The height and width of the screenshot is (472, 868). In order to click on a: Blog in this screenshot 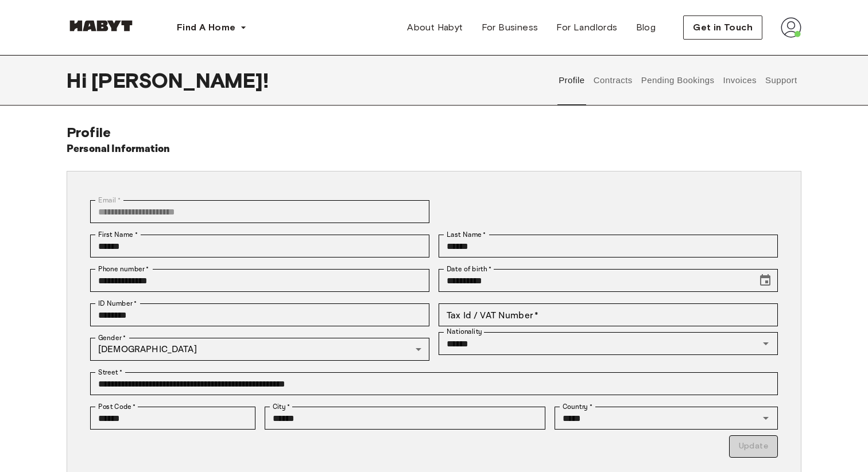, I will do `click(646, 28)`.